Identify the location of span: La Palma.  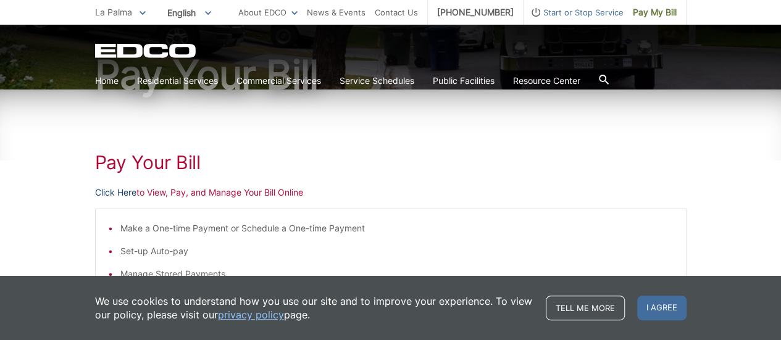
(114, 12).